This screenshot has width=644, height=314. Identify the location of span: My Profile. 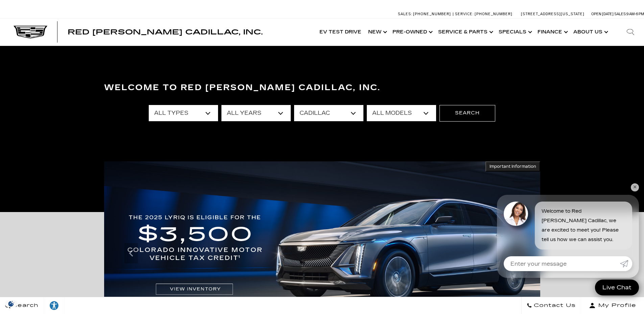
(616, 305).